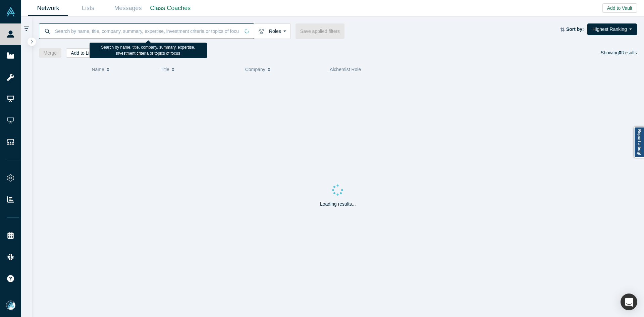 The image size is (644, 317). What do you see at coordinates (628, 53) in the screenshot?
I see `span: Results` at bounding box center [628, 53].